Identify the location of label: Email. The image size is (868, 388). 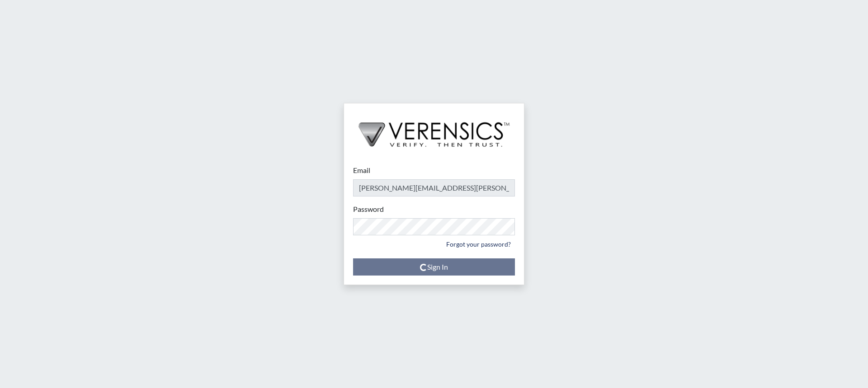
(361, 170).